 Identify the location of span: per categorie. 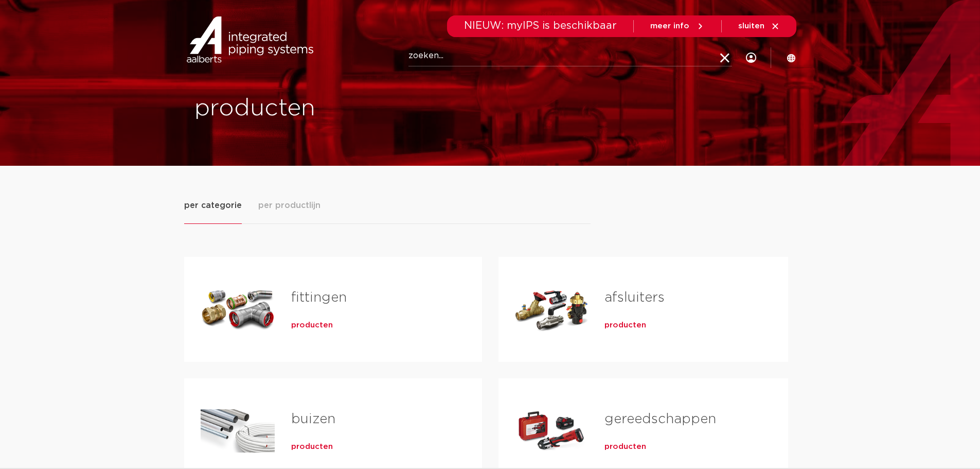
(213, 205).